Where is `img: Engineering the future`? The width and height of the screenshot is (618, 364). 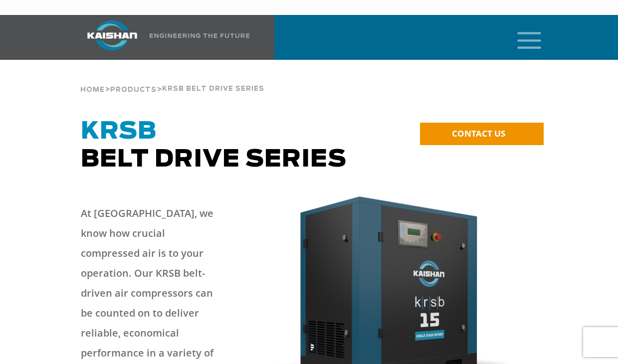
img: Engineering the future is located at coordinates (199, 36).